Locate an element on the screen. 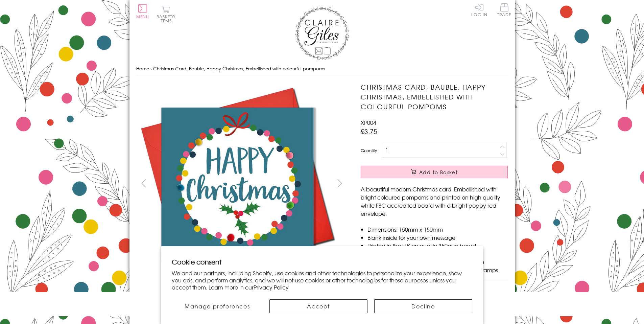  nav: breadcrumbs is located at coordinates (322, 68).